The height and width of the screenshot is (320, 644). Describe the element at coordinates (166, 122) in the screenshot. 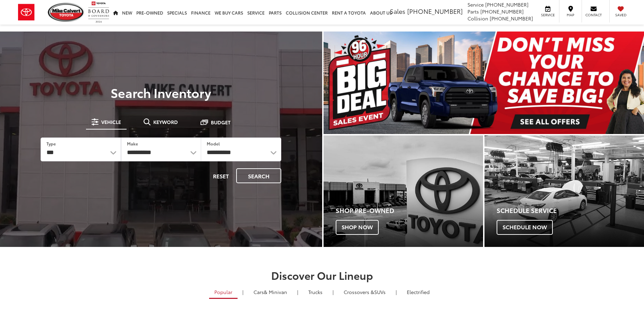

I see `span: Keyword` at that location.